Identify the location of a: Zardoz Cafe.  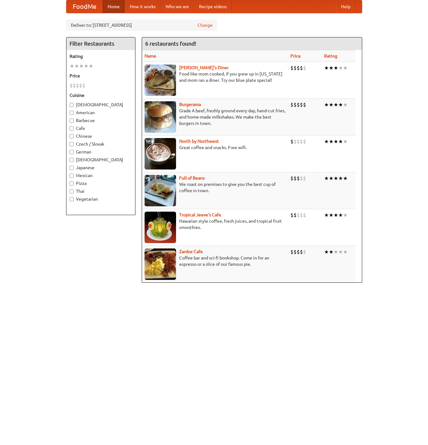
(191, 252).